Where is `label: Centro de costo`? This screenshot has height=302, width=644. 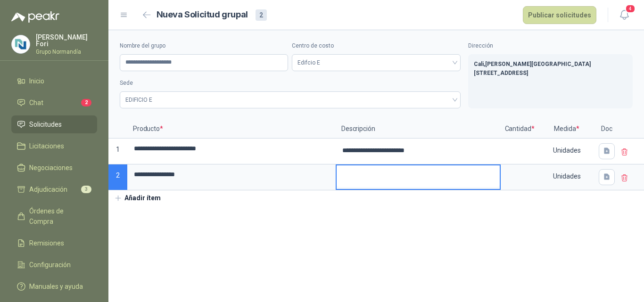 label: Centro de costo is located at coordinates (375, 46).